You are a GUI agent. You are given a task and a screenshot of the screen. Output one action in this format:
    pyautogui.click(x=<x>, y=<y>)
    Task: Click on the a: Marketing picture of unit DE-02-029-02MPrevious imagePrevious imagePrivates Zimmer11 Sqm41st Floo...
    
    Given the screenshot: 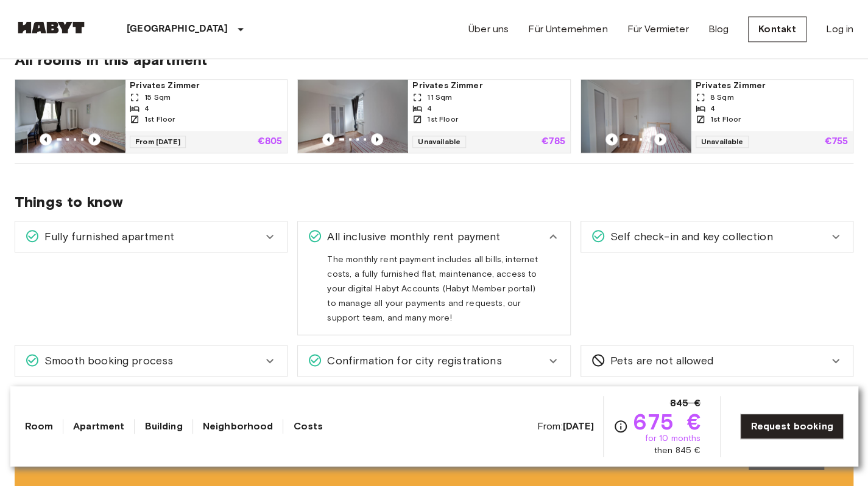 What is the action you would take?
    pyautogui.click(x=434, y=116)
    